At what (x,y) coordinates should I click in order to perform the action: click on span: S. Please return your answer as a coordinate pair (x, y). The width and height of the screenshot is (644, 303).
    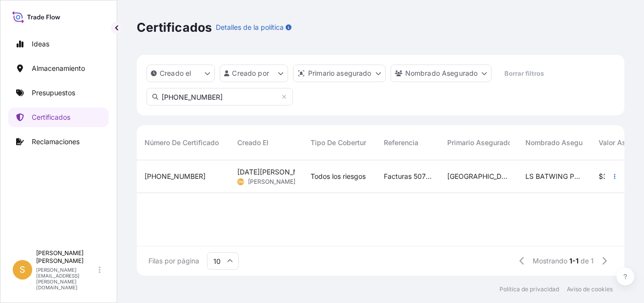
    Looking at the image, I should click on (22, 270).